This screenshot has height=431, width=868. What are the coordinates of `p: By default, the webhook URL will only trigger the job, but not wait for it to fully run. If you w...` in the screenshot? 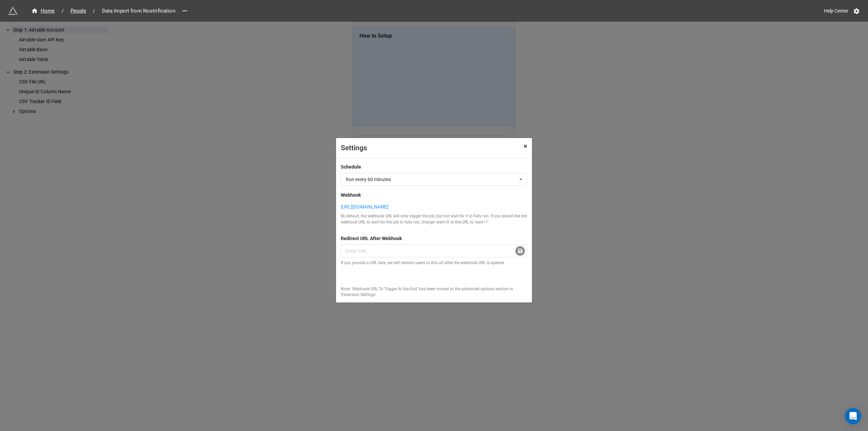 It's located at (434, 219).